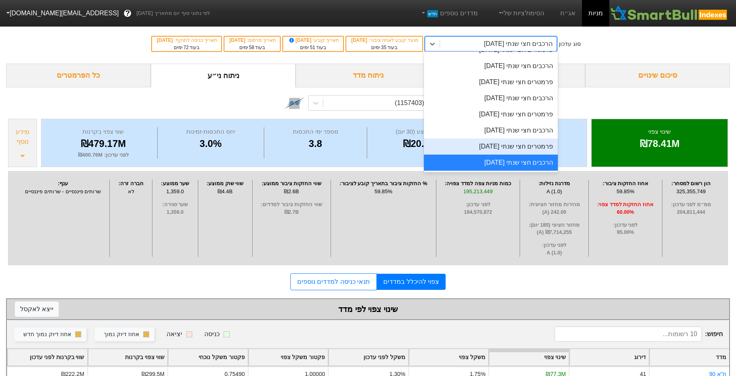 Image resolution: width=736 pixels, height=376 pixels. What do you see at coordinates (175, 212) in the screenshot?
I see `span: 1,359.0` at bounding box center [175, 212].